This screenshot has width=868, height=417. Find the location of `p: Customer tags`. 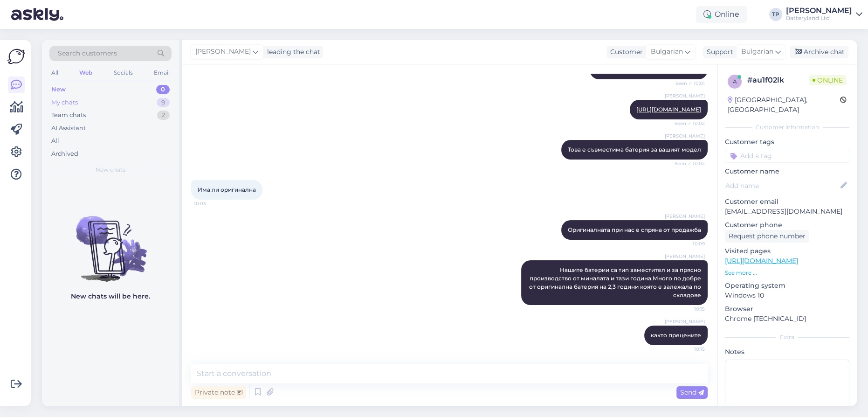

p: Customer tags is located at coordinates (787, 142).